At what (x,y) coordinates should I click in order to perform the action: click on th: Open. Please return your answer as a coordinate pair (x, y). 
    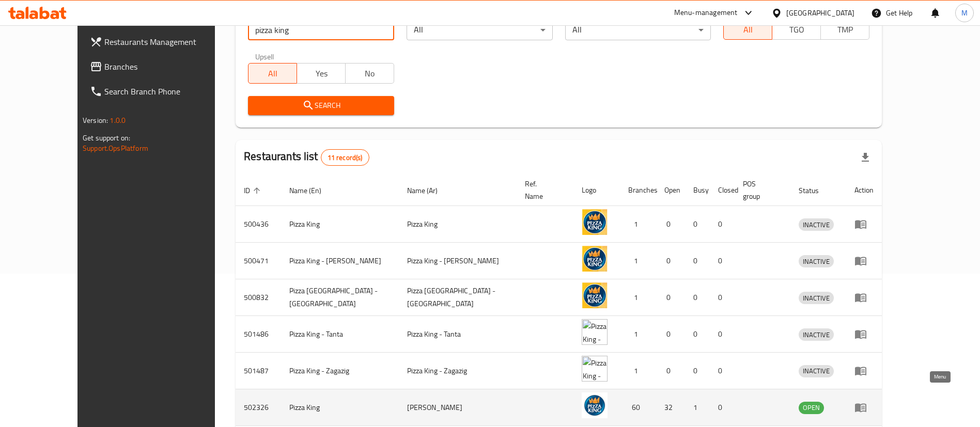
    Looking at the image, I should click on (671, 190).